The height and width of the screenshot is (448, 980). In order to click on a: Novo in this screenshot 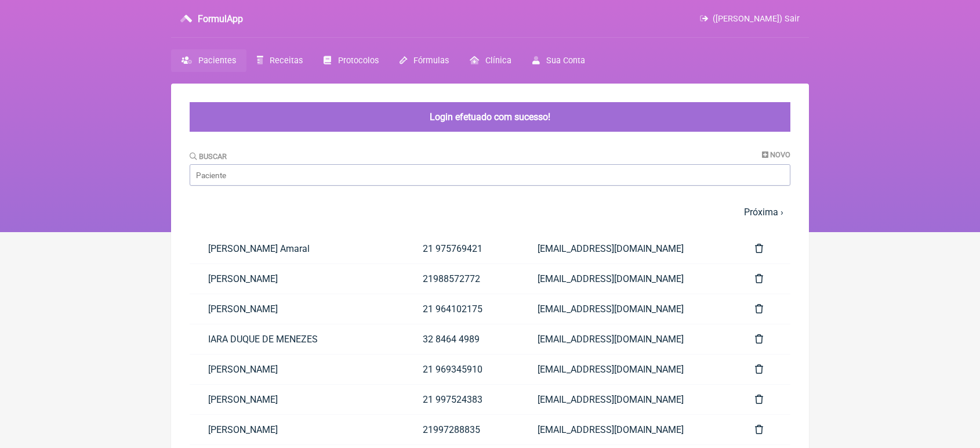, I will do `click(776, 154)`.